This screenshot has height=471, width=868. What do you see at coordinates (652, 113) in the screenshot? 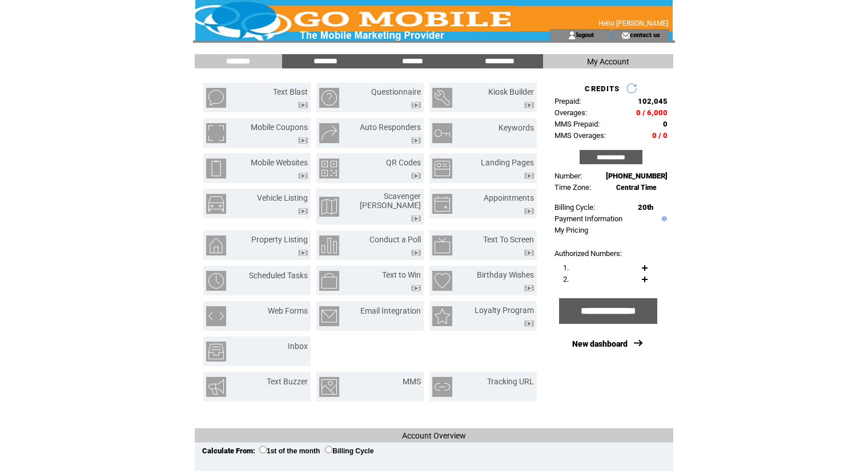
I see `span: 0 / 6,000` at bounding box center [652, 113].